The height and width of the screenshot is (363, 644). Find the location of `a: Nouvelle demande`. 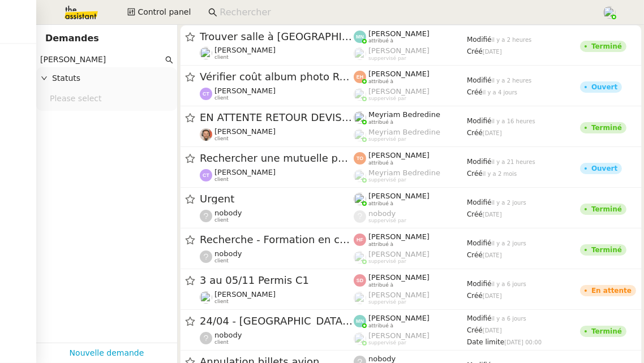

a: Nouvelle demande is located at coordinates (107, 353).